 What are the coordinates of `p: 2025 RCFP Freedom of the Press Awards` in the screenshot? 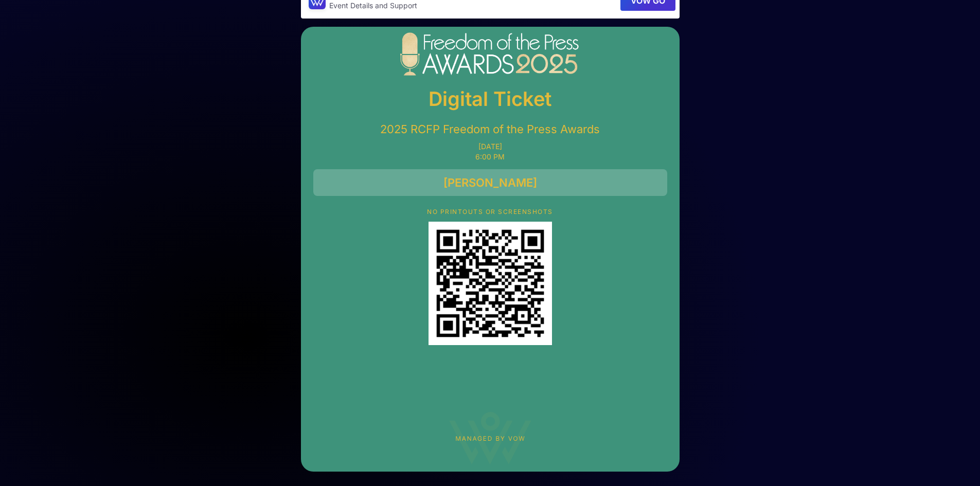 It's located at (490, 129).